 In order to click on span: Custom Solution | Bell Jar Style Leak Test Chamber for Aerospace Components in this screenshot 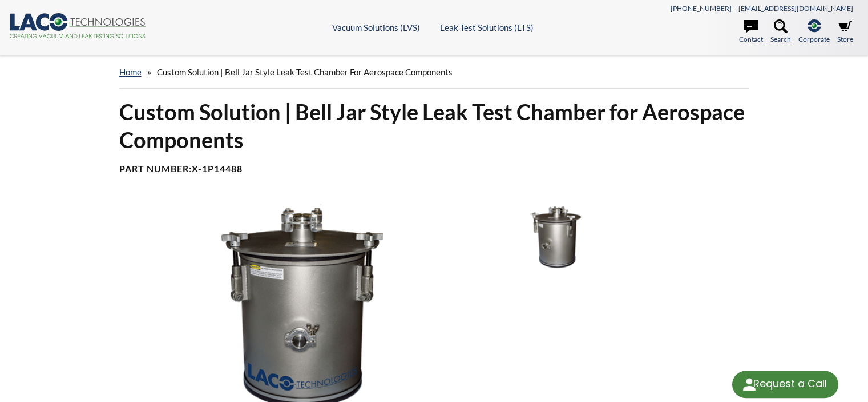, I will do `click(305, 72)`.